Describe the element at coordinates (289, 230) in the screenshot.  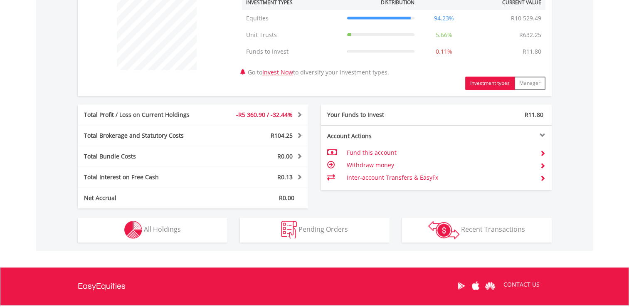
I see `img: pending_instructions-wht.png` at that location.